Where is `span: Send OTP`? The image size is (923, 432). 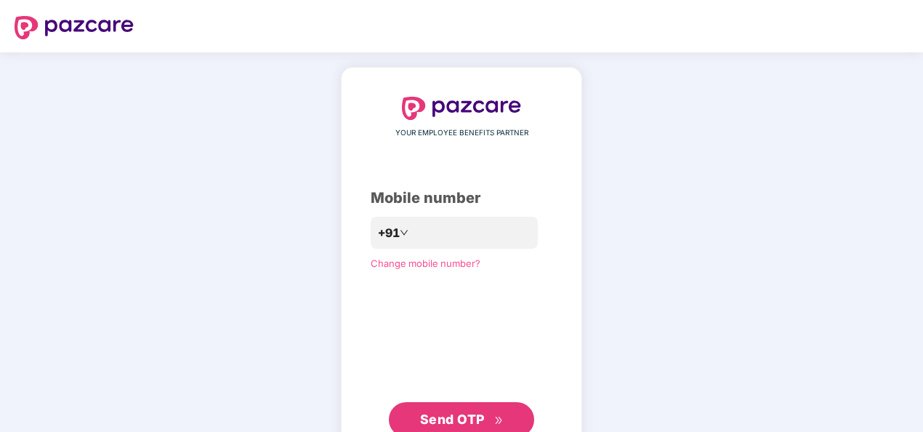
span: Send OTP is located at coordinates (452, 419).